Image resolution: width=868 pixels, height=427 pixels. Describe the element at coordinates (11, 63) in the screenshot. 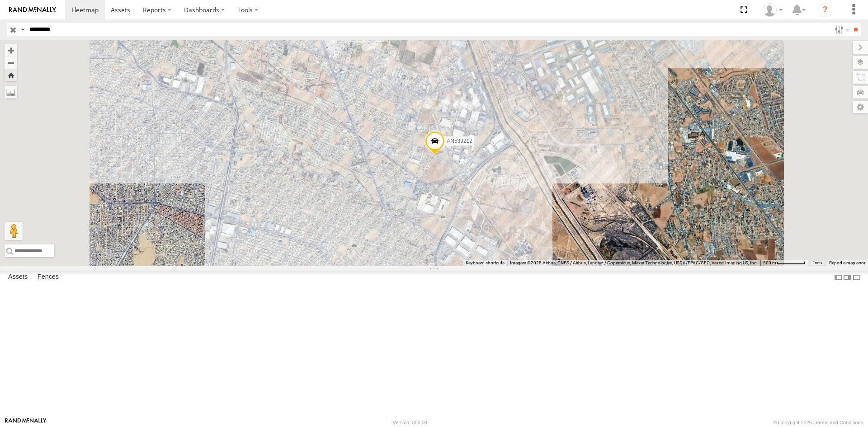

I see `button: Zoom out` at that location.